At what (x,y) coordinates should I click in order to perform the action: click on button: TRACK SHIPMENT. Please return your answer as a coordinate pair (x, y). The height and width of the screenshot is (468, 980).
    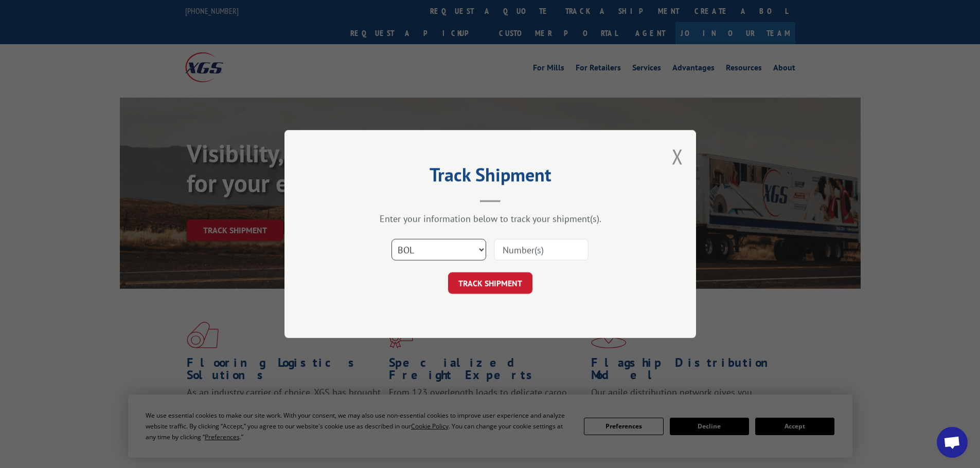
    Looking at the image, I should click on (490, 283).